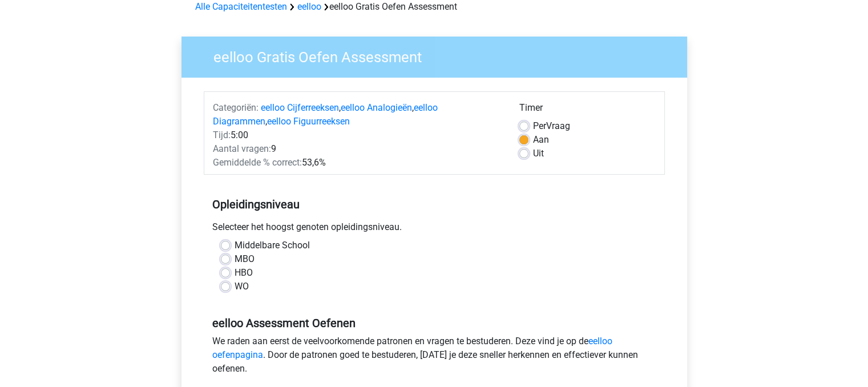 This screenshot has height=387, width=868. I want to click on div: 5:00, so click(358, 135).